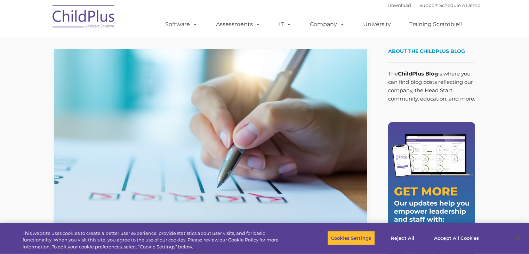  Describe the element at coordinates (84, 18) in the screenshot. I see `img: ChildPlus by Procare Solutions` at that location.